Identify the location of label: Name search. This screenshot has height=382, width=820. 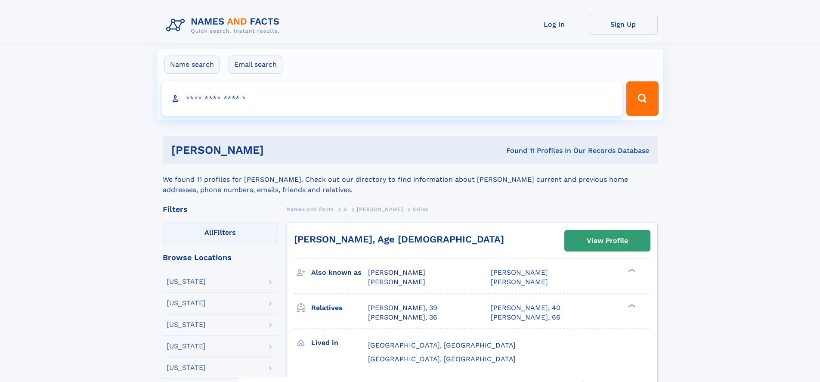
(192, 65).